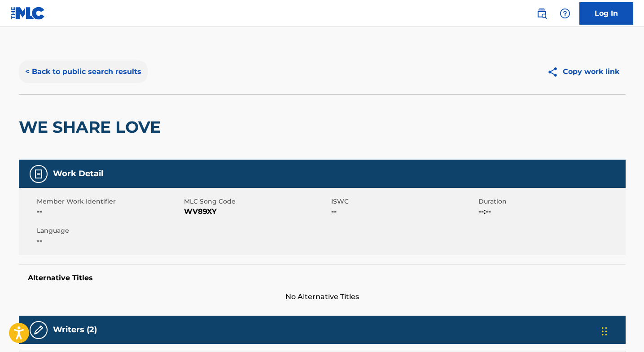 The height and width of the screenshot is (352, 644). I want to click on h5: Writers (2), so click(75, 330).